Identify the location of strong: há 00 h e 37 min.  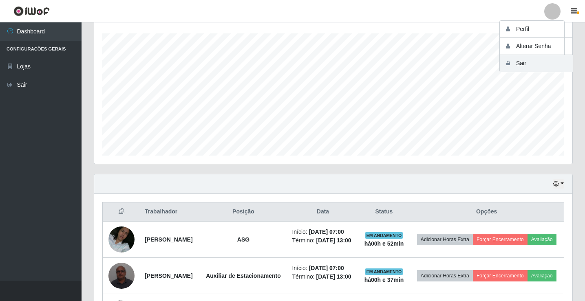
(384, 280).